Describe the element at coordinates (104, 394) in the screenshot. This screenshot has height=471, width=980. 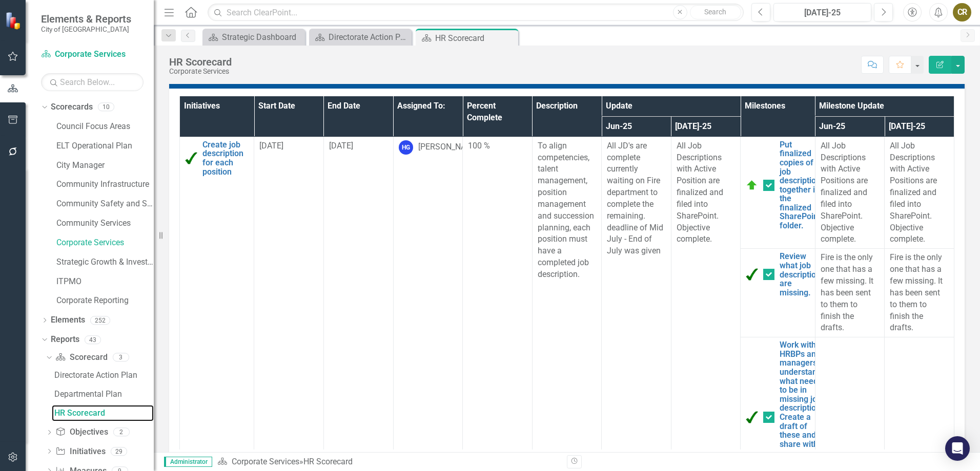
I see `div: Departmental Plan` at that location.